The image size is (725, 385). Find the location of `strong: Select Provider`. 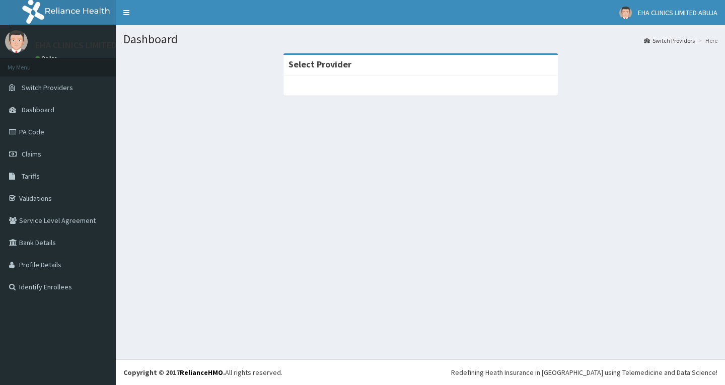

strong: Select Provider is located at coordinates (320, 64).